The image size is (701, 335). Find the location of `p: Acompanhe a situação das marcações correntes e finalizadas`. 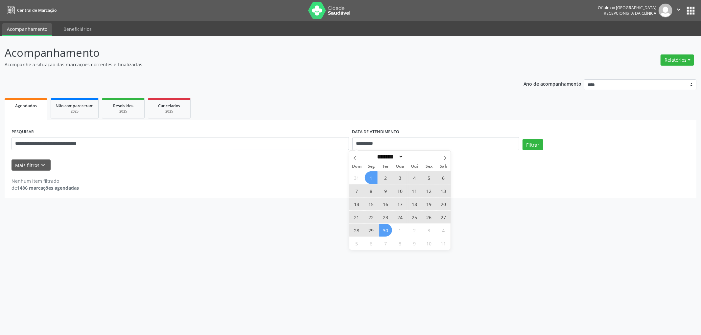

p: Acompanhe a situação das marcações correntes e finalizadas is located at coordinates (247, 64).